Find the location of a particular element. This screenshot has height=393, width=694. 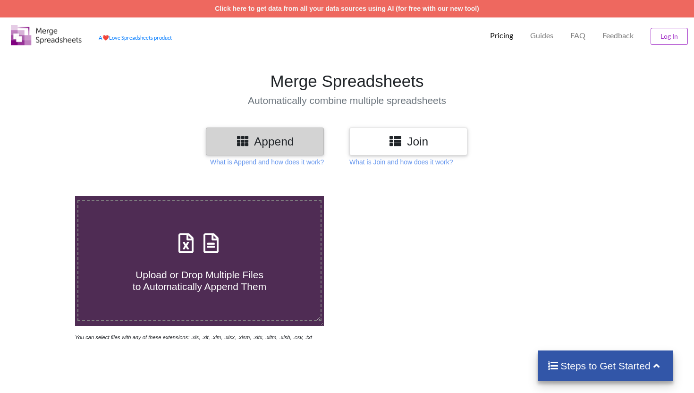

img: Logo.png is located at coordinates (46, 35).